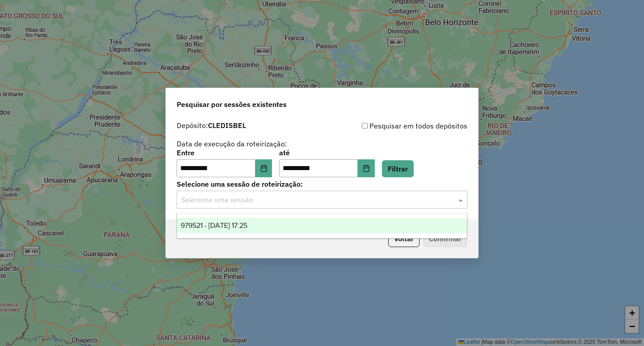 The height and width of the screenshot is (346, 644). What do you see at coordinates (232, 104) in the screenshot?
I see `span: Pesquisar por sessões existentes` at bounding box center [232, 104].